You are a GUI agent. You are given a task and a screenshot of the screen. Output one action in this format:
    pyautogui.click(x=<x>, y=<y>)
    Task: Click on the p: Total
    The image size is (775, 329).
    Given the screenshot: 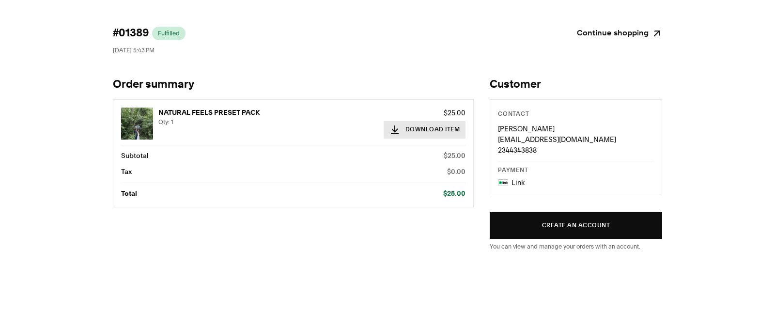 What is the action you would take?
    pyautogui.click(x=129, y=194)
    